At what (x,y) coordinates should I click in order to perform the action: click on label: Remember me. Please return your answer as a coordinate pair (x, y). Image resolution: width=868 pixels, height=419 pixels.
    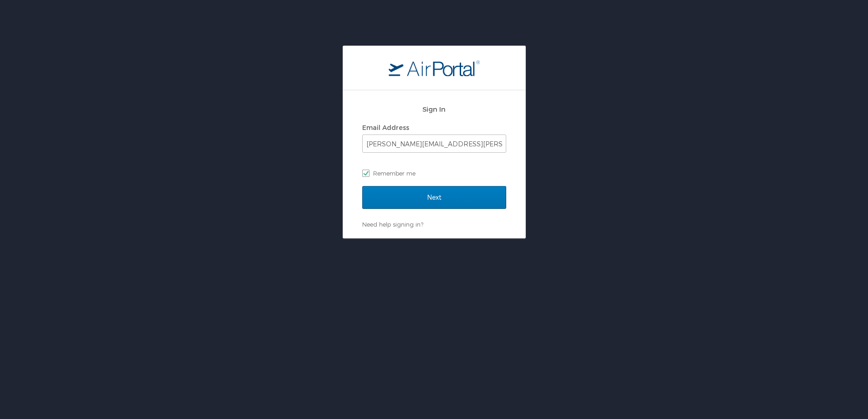
    Looking at the image, I should click on (434, 173).